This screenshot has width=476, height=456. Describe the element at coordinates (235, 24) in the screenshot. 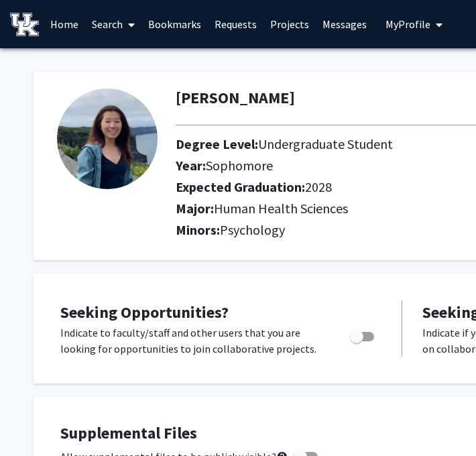

I see `a: Requests` at that location.